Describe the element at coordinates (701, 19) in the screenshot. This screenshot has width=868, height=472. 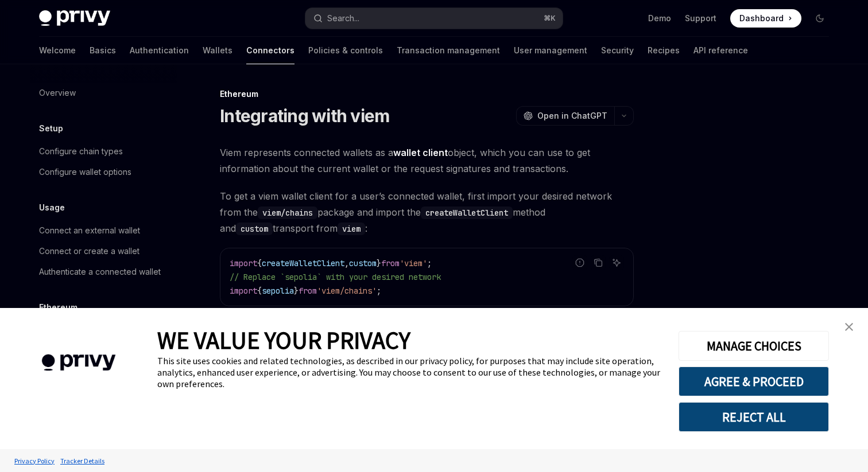
I see `a: Support` at that location.